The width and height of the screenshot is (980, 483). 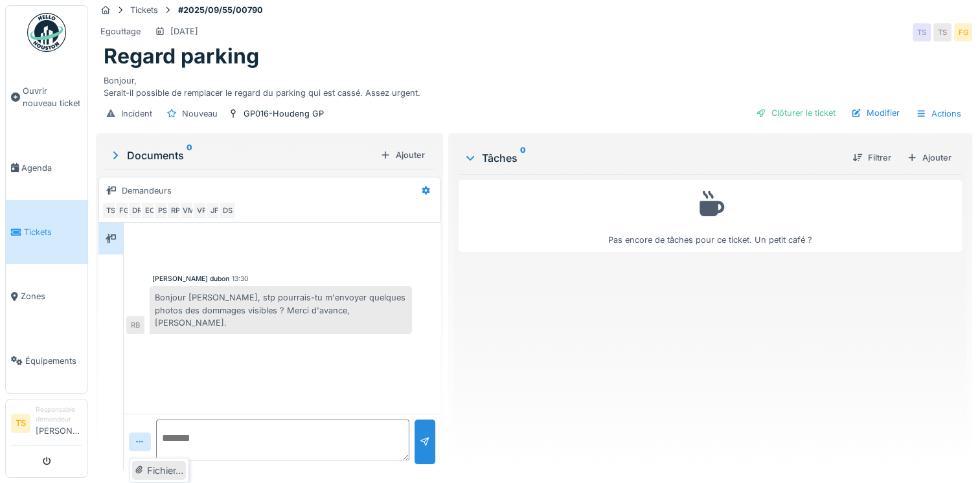 What do you see at coordinates (52, 97) in the screenshot?
I see `span: Ouvrir nouveau ticket` at bounding box center [52, 97].